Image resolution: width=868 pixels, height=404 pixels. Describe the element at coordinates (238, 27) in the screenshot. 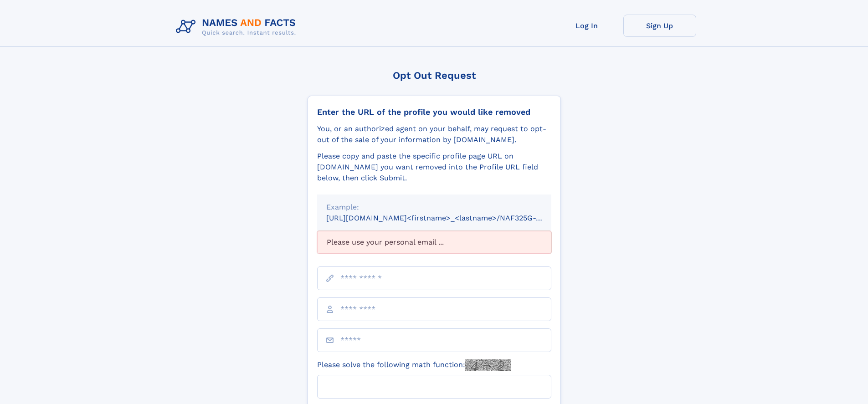

I see `img: Logo Names and Facts` at that location.